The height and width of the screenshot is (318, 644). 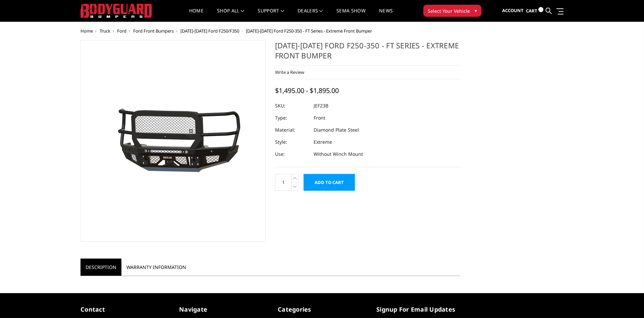 What do you see at coordinates (154, 31) in the screenshot?
I see `span: Ford Front Bumpers` at bounding box center [154, 31].